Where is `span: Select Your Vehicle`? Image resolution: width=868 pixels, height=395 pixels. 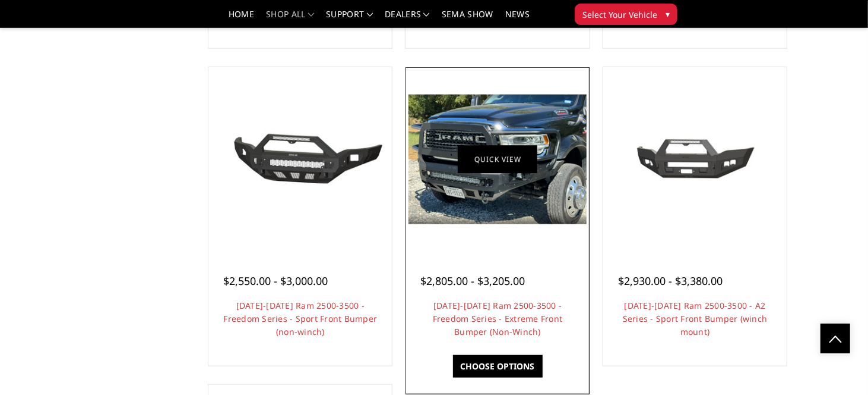
span: Select Your Vehicle is located at coordinates (620, 14).